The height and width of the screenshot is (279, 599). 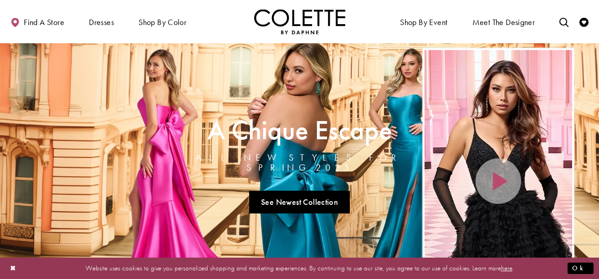 I want to click on p: Website uses cookies to give you personalized shopping and marketing experiences. By continuing t..., so click(x=299, y=268).